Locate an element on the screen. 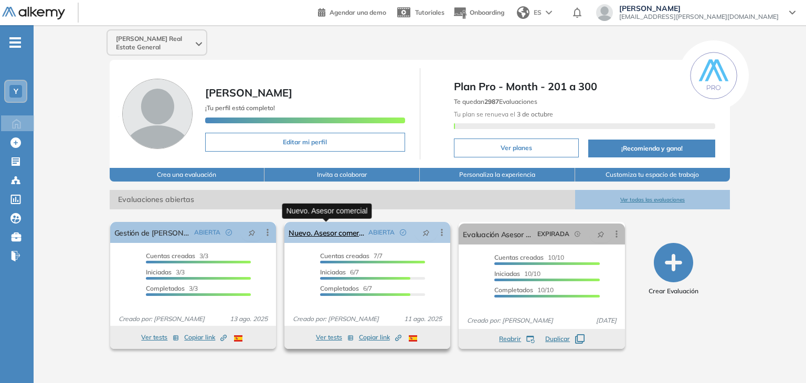 The height and width of the screenshot is (383, 806). button: Crea una evaluación is located at coordinates (187, 175).